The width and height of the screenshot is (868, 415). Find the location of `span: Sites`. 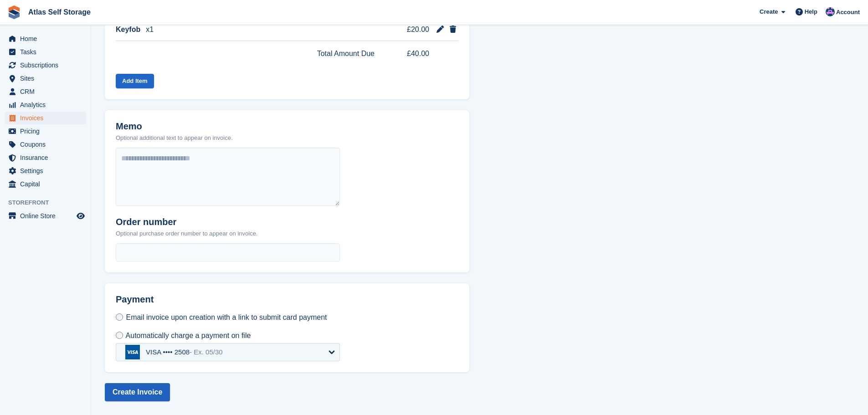

span: Sites is located at coordinates (47, 79).